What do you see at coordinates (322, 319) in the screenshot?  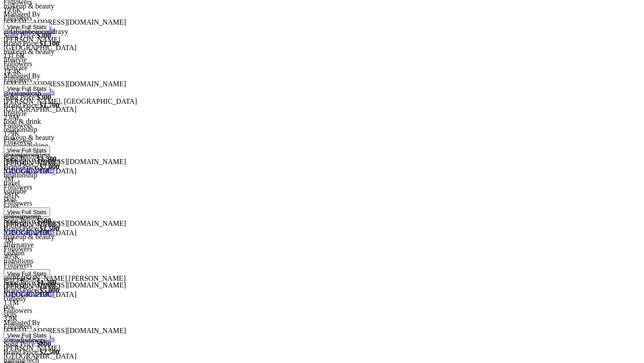 I see `div: 3.8K` at bounding box center [322, 319].